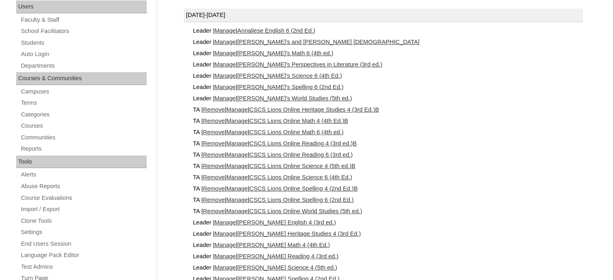  I want to click on a: CSCS Lions Online Reading 6 (3rd ed.), so click(301, 155).